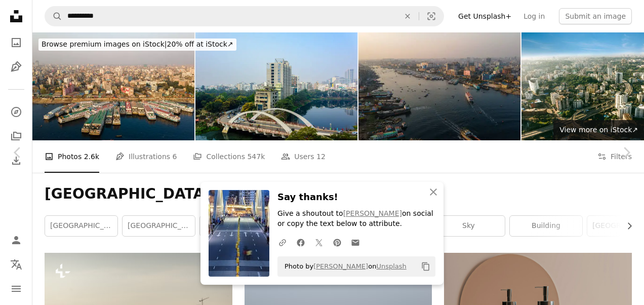 This screenshot has height=305, width=644. I want to click on a: Share on Facebook, so click(301, 242).